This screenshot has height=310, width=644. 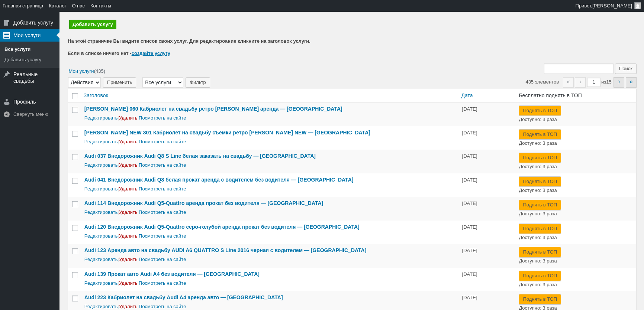 What do you see at coordinates (352, 53) in the screenshot?
I see `p: Если в списке ничего нет -` at bounding box center [352, 53].